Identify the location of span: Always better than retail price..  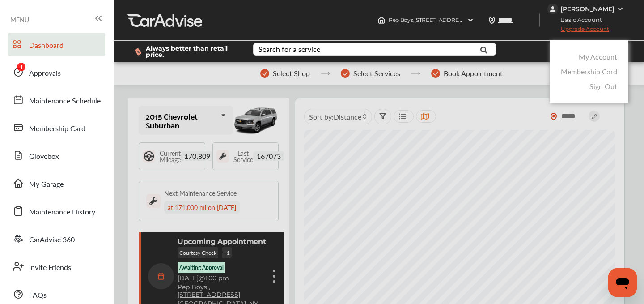
(192, 52).